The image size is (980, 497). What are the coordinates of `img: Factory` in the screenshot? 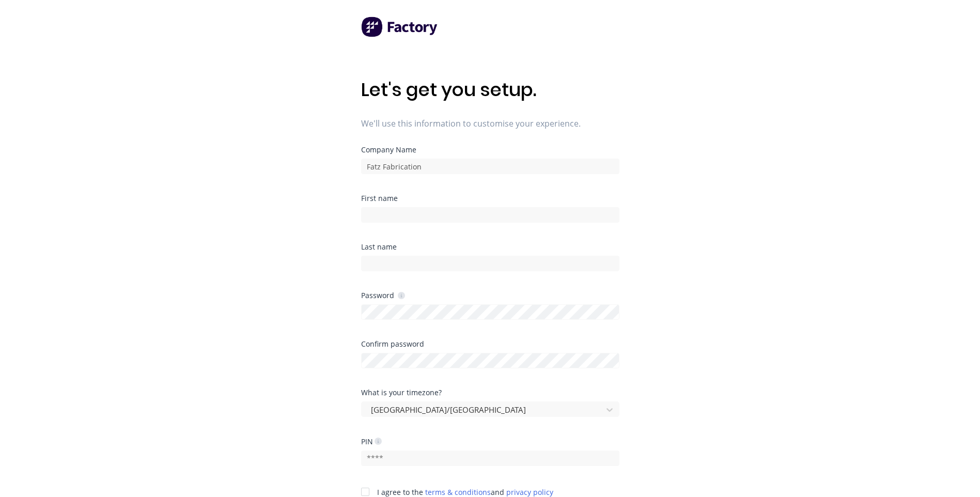 It's located at (399, 27).